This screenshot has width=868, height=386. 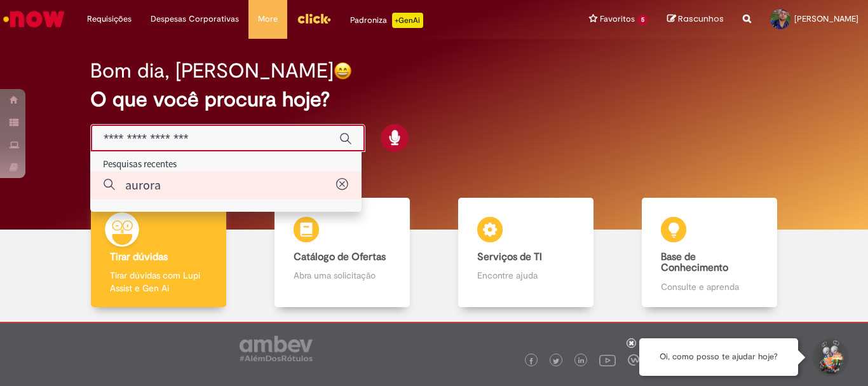 What do you see at coordinates (695, 19) in the screenshot?
I see `a: Rascunhos` at bounding box center [695, 19].